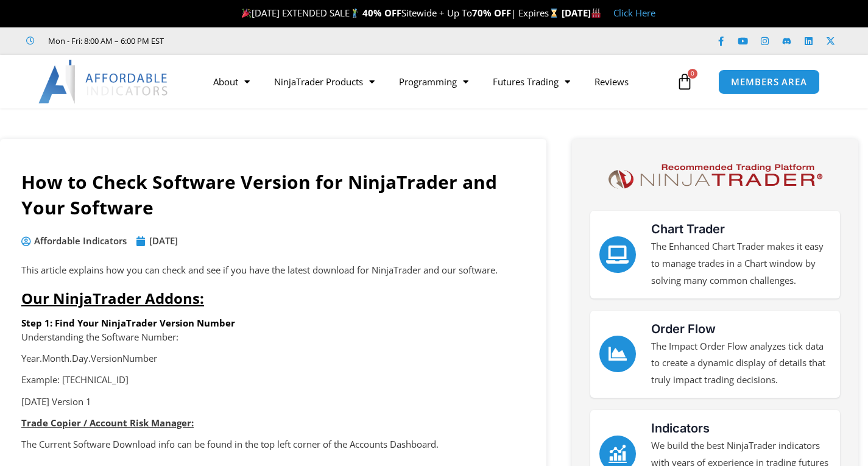  Describe the element at coordinates (107, 423) in the screenshot. I see `strong: Trade Copier / Account Risk Manager:` at that location.